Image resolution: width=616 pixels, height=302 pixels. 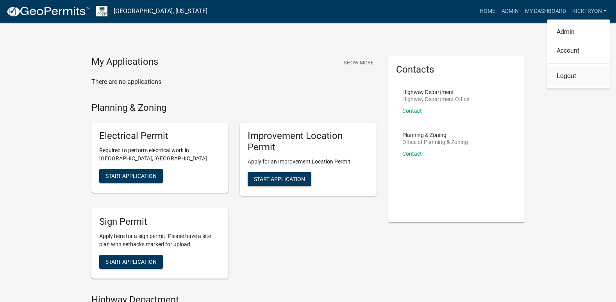 I want to click on a: My Dashboard, so click(x=545, y=11).